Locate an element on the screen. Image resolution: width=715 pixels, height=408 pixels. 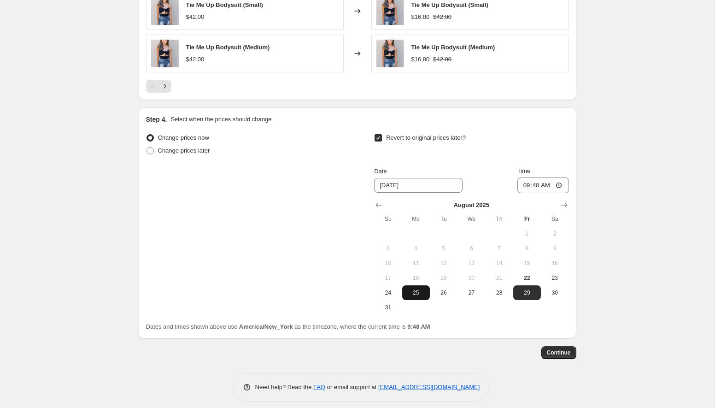
span: Continue is located at coordinates (559, 353).